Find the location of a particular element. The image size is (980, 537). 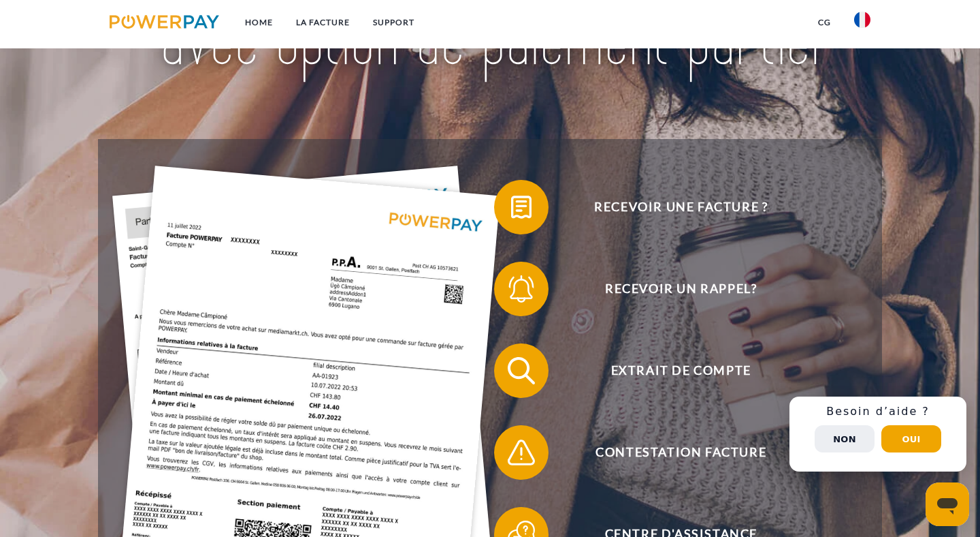

img: qb_bill.svg is located at coordinates (521, 207).